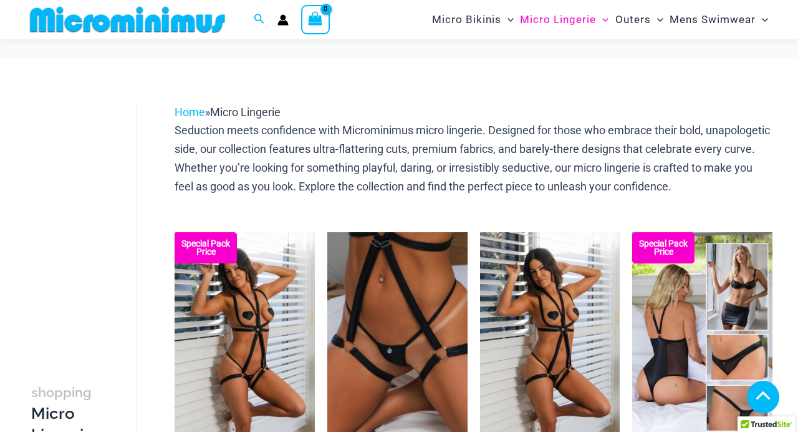  I want to click on a: Mens SwimwearMenu ToggleMenu Toggle, so click(719, 19).